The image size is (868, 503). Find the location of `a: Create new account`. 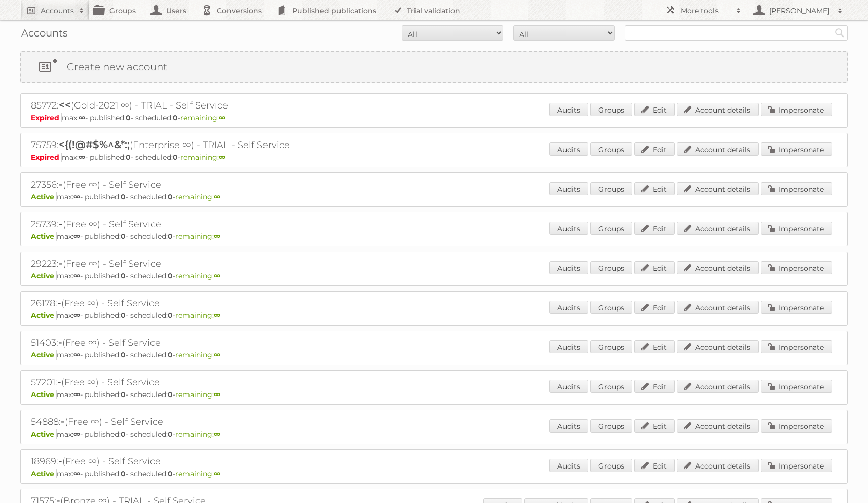

a: Create new account is located at coordinates (434, 67).